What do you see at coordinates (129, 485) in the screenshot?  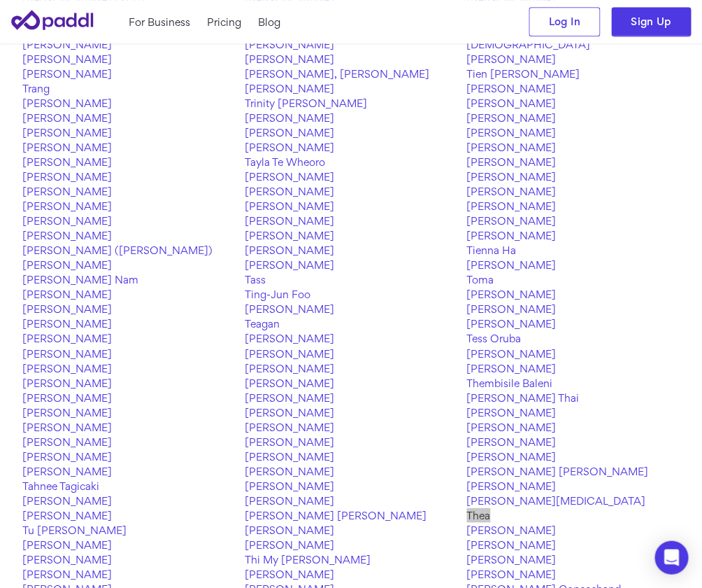 I see `a: Tahnee Tagicaki` at bounding box center [129, 485].